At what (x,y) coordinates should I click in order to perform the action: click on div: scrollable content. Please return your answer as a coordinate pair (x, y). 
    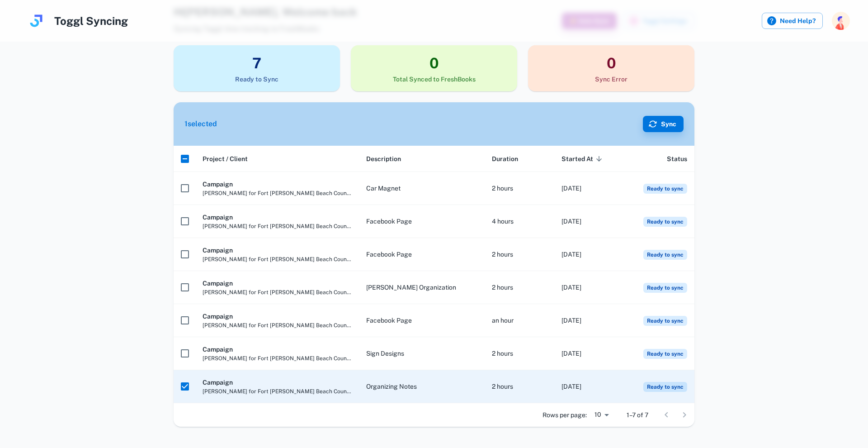
    Looking at the image, I should click on (434, 274).